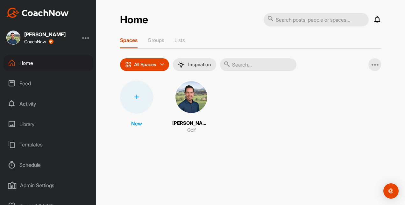  Describe the element at coordinates (48, 83) in the screenshot. I see `div: Feed` at that location.